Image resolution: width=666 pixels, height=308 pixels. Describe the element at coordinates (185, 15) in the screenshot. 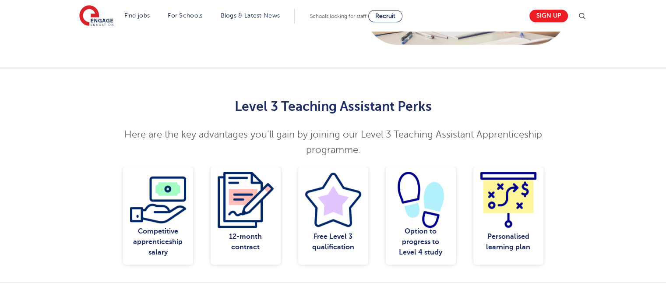

I see `a: For Schools` at that location.